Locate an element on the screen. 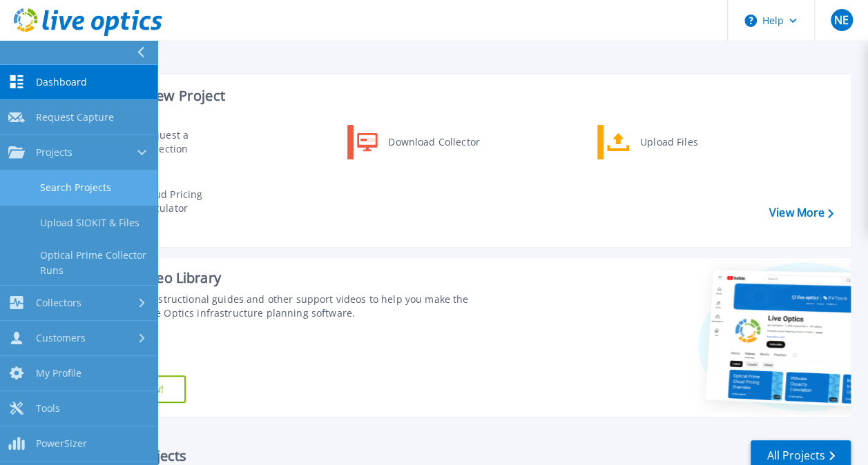  div: Cloud Pricing Calculator is located at coordinates (185, 201).